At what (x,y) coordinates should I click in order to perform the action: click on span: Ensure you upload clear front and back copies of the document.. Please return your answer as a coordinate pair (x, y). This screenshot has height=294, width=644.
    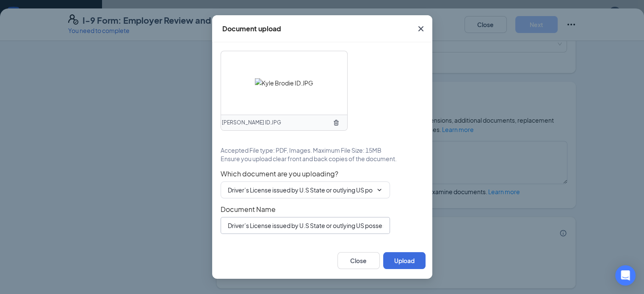
    Looking at the image, I should click on (309, 159).